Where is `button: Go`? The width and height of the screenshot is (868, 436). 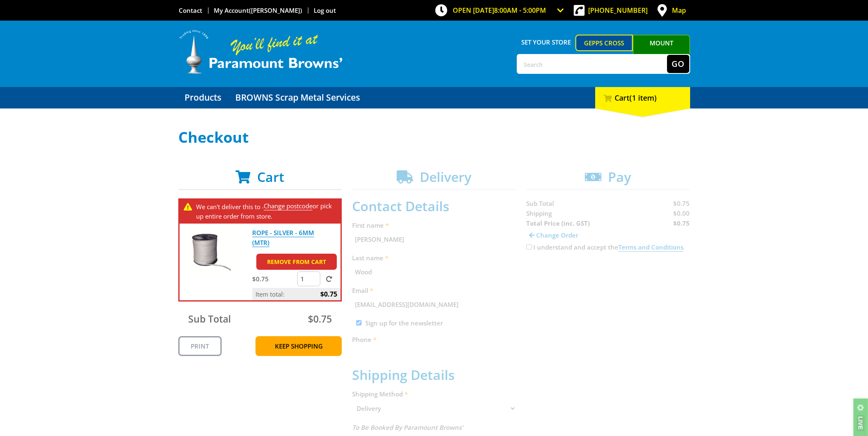
button: Go is located at coordinates (678, 64).